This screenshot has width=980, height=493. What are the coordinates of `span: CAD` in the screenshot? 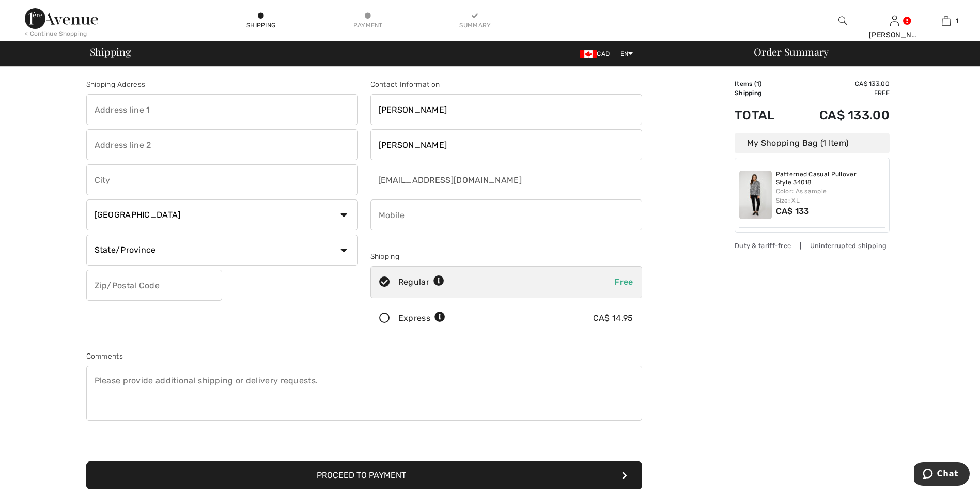 It's located at (597, 54).